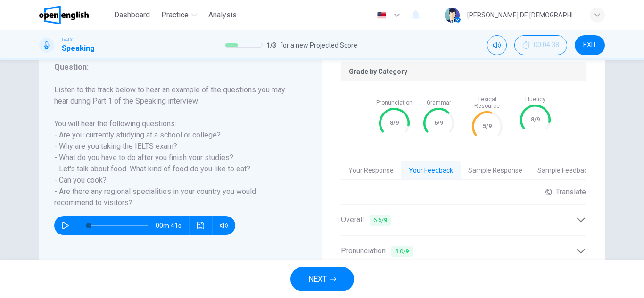 This screenshot has width=644, height=298. Describe the element at coordinates (463, 171) in the screenshot. I see `div: basic tabs example` at that location.